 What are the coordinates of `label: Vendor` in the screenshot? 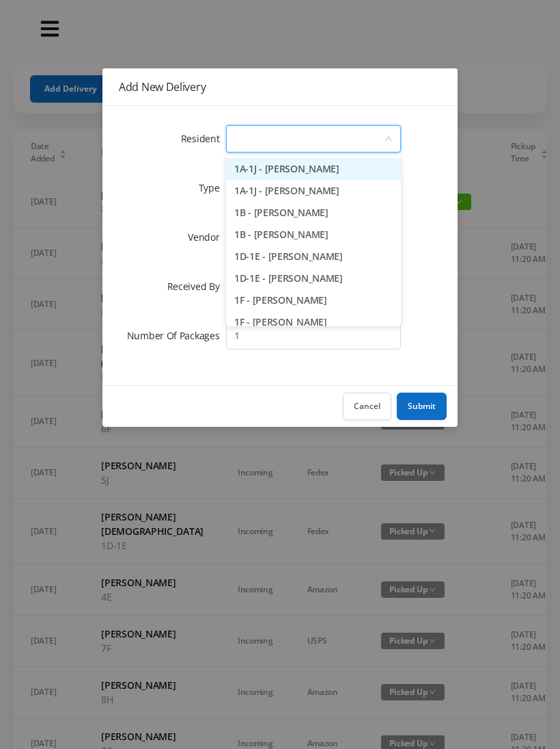 It's located at (207, 237).